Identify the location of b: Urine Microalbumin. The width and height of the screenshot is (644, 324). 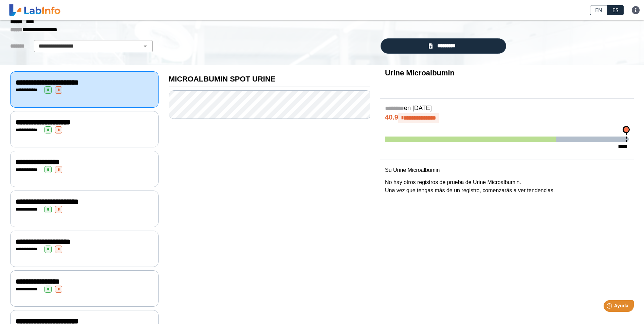
(420, 73).